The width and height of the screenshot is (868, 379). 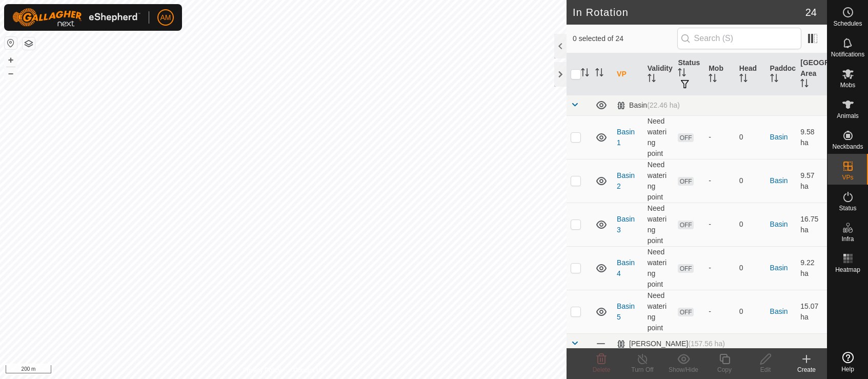 What do you see at coordinates (847, 177) in the screenshot?
I see `span: VPs` at bounding box center [847, 177].